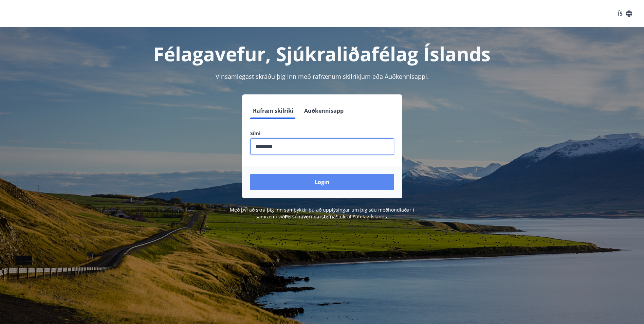 This screenshot has height=324, width=644. I want to click on button: ÍS, so click(625, 13).